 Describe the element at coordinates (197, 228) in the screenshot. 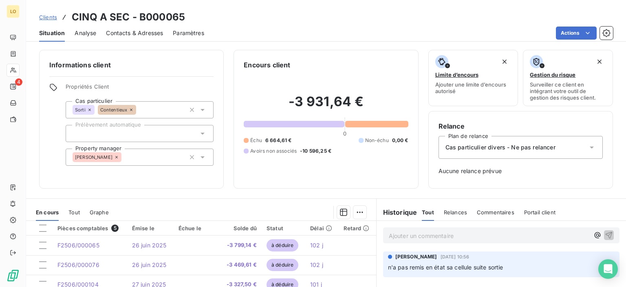

I see `div: Échue le` at that location.